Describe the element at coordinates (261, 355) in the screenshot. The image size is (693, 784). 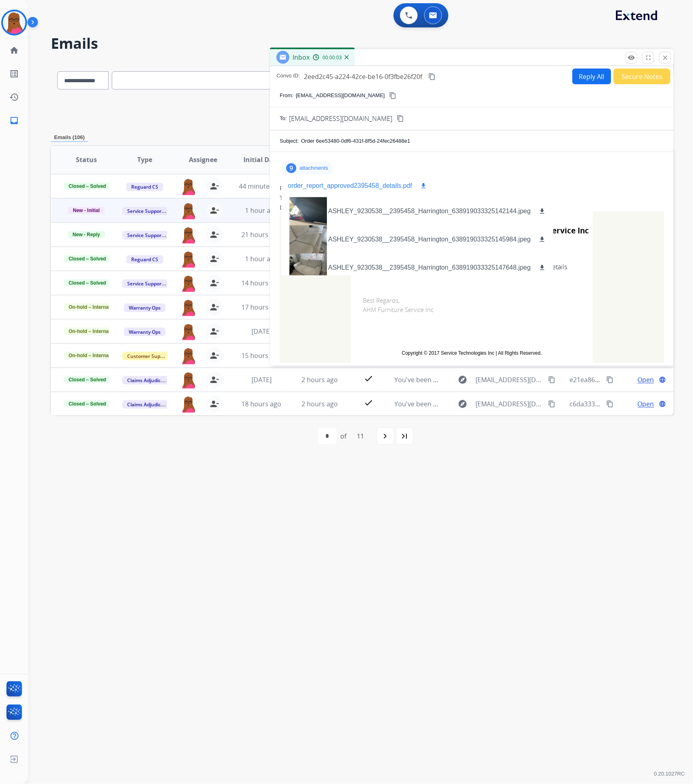
I see `span: 15 hours ago` at that location.